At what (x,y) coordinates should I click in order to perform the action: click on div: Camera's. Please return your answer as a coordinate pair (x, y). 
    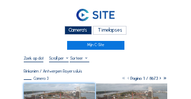
    Looking at the image, I should click on (78, 30).